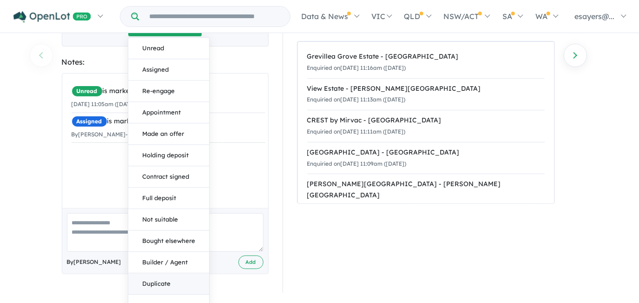 The image size is (639, 303). Describe the element at coordinates (52, 17) in the screenshot. I see `img: Openlot PRO Logo White` at that location.